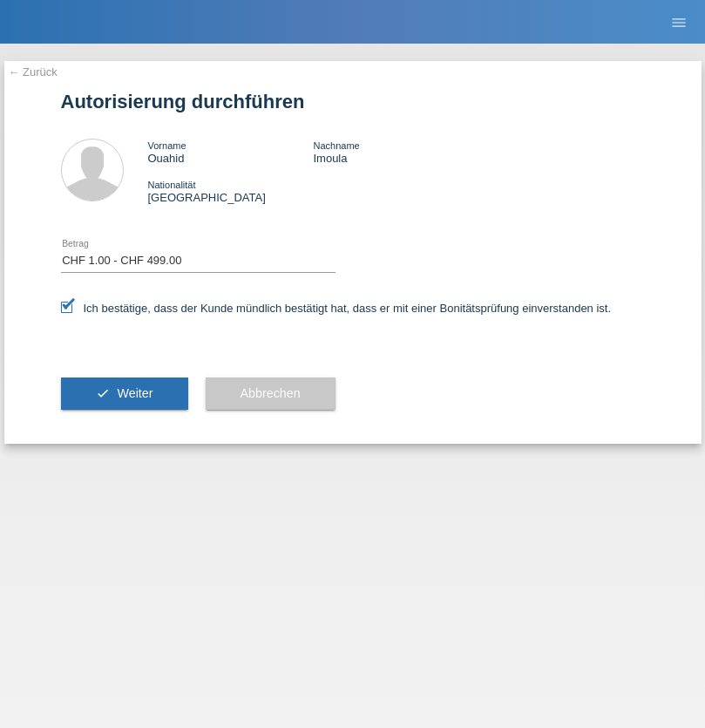  I want to click on span: Nationalität, so click(172, 185).